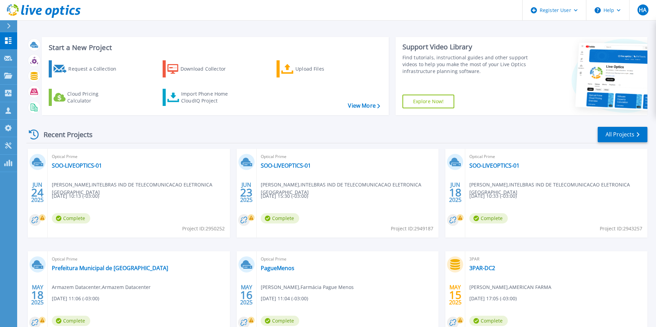 This screenshot has width=656, height=327. I want to click on span: 24, so click(37, 192).